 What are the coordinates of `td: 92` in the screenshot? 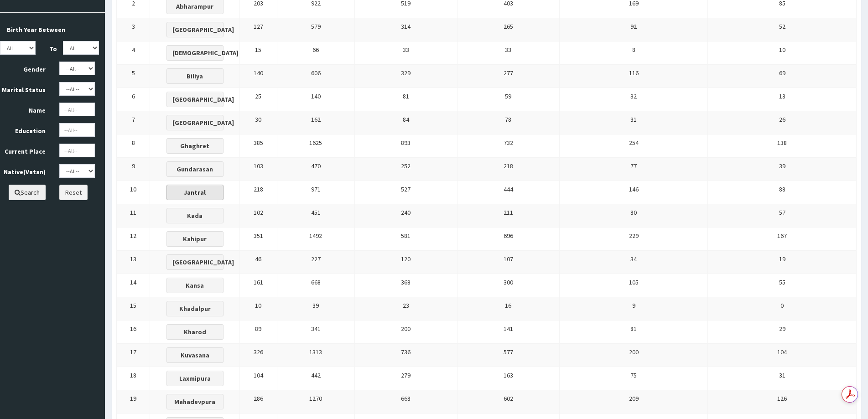 It's located at (634, 30).